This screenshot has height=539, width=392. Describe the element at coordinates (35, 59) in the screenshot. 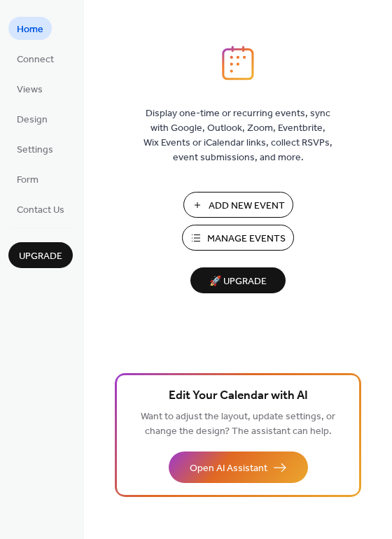

I see `span: Connect` at that location.